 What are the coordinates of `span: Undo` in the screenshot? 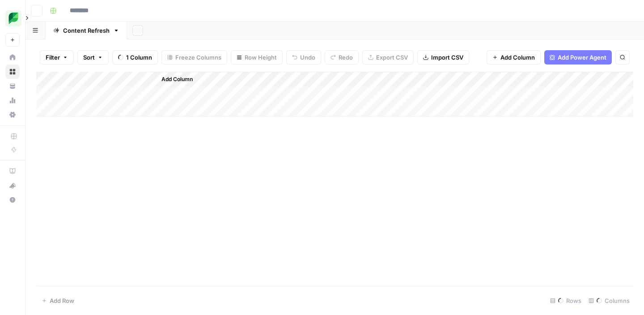 It's located at (308, 57).